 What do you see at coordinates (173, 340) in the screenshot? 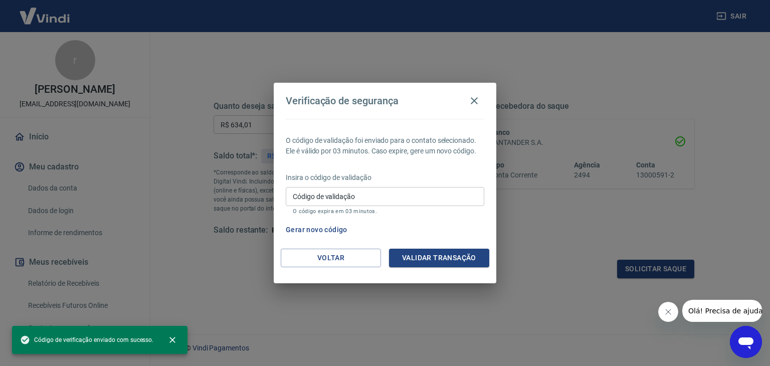
I see `button: close` at bounding box center [173, 340].